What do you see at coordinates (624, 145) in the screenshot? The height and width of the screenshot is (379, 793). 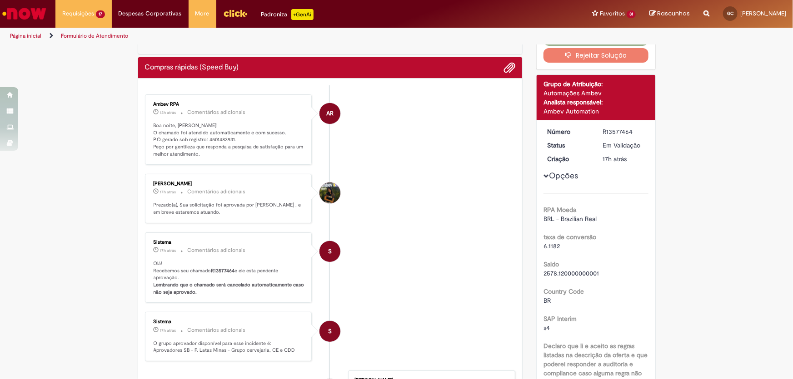 I see `div: Em Validação` at bounding box center [624, 145].